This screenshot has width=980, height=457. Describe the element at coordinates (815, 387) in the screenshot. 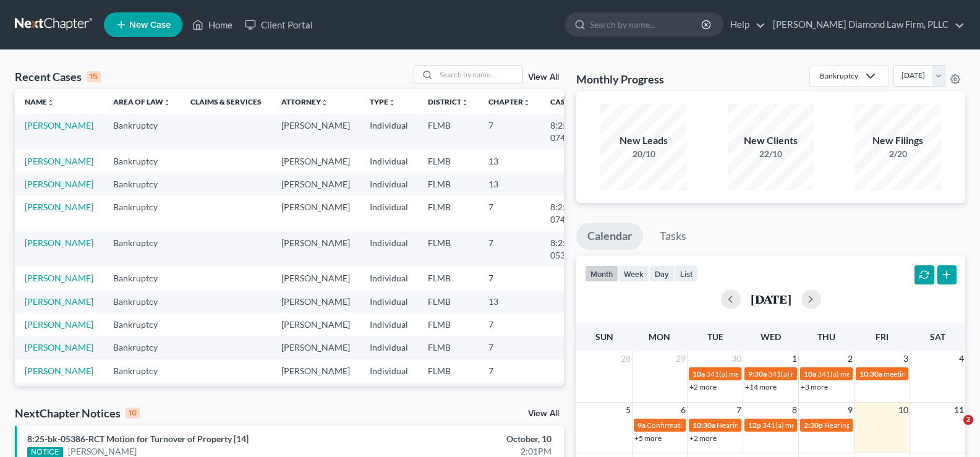

I see `a: +3 more` at that location.